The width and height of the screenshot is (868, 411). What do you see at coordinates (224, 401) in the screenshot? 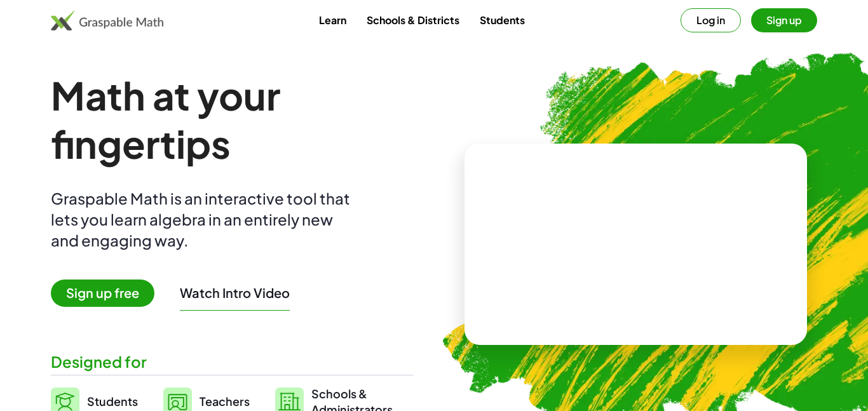
I see `span: Teachers` at bounding box center [224, 401].